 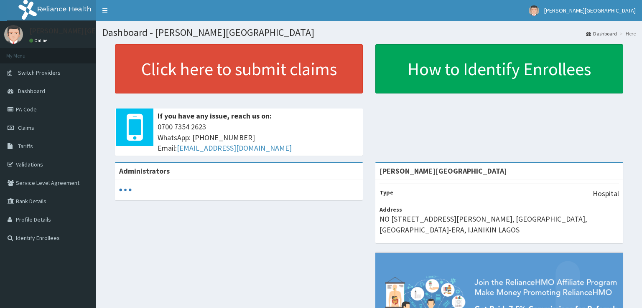 What do you see at coordinates (214, 116) in the screenshot?
I see `b: If you have any issue, reach us on:` at bounding box center [214, 116].